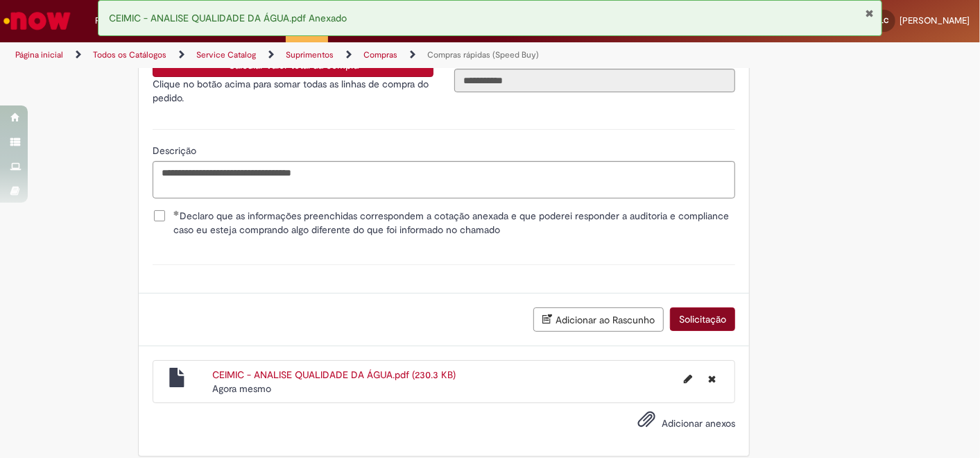  What do you see at coordinates (699, 423) in the screenshot?
I see `span: Adicionar anexos` at bounding box center [699, 423].